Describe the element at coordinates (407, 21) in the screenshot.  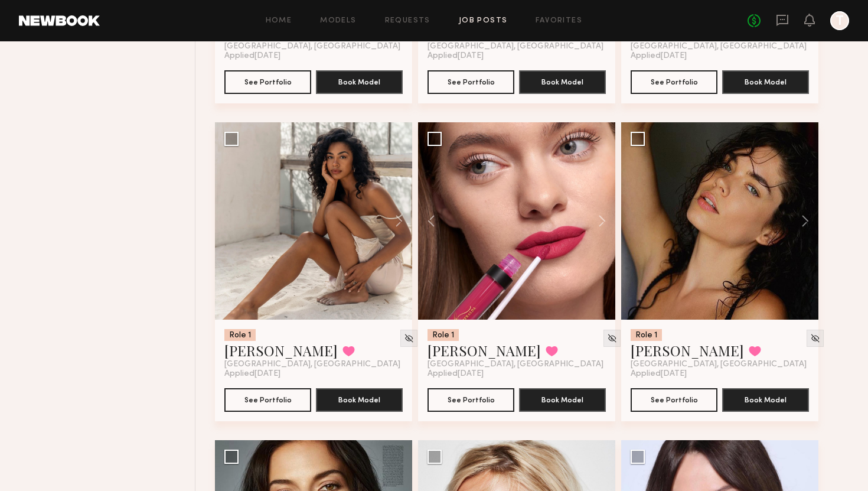
I see `a: Requests` at that location.